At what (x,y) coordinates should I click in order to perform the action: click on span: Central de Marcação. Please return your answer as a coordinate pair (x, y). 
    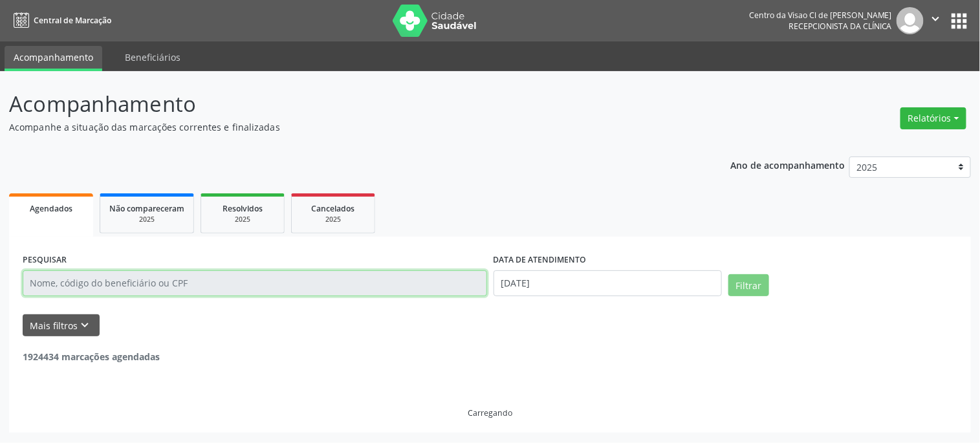
    Looking at the image, I should click on (73, 20).